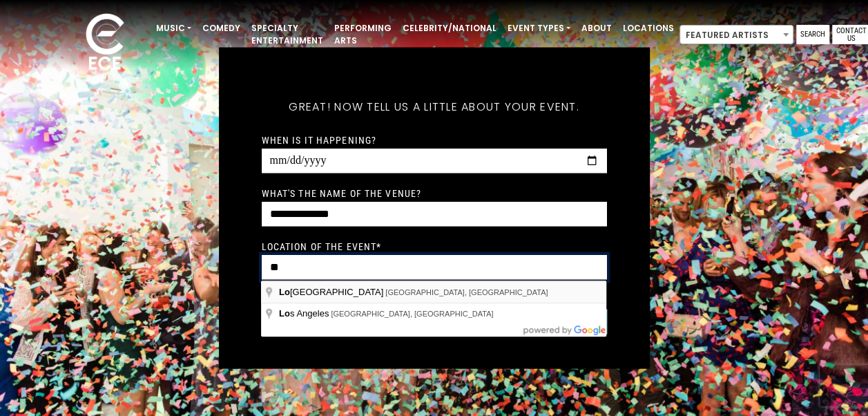  I want to click on label: When is it happening?, so click(319, 140).